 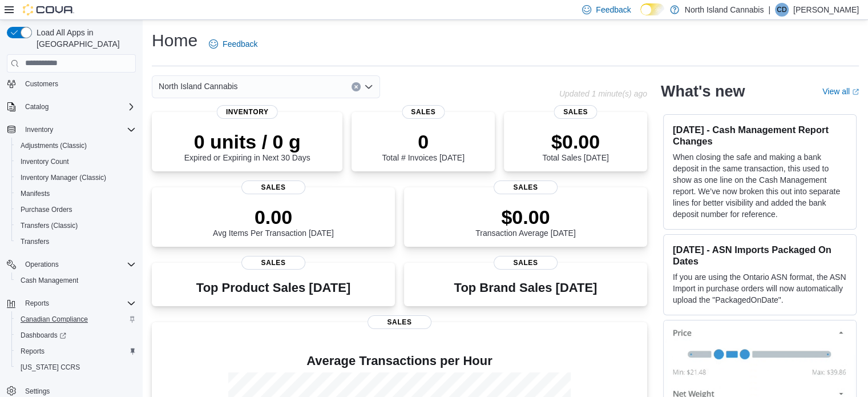 What do you see at coordinates (640, 15) in the screenshot?
I see `span: Dark Mode` at bounding box center [640, 15].